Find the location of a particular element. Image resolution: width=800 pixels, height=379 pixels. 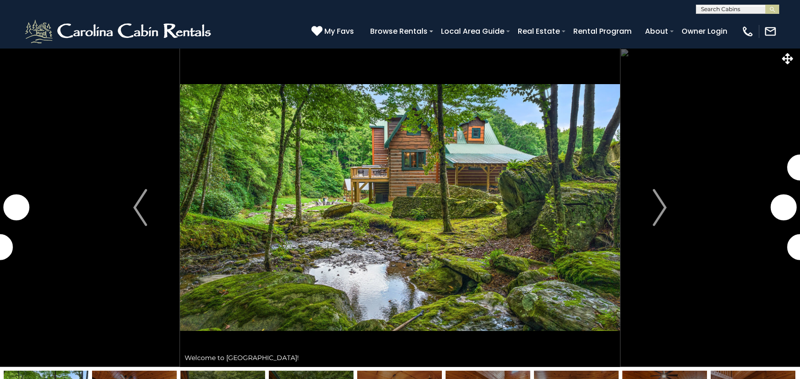

img: mail-regular-white.png is located at coordinates (770, 31).